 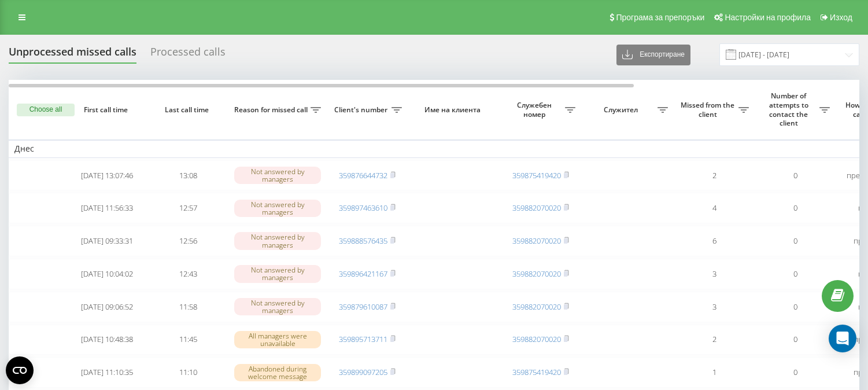 I want to click on td: 4, so click(x=714, y=207).